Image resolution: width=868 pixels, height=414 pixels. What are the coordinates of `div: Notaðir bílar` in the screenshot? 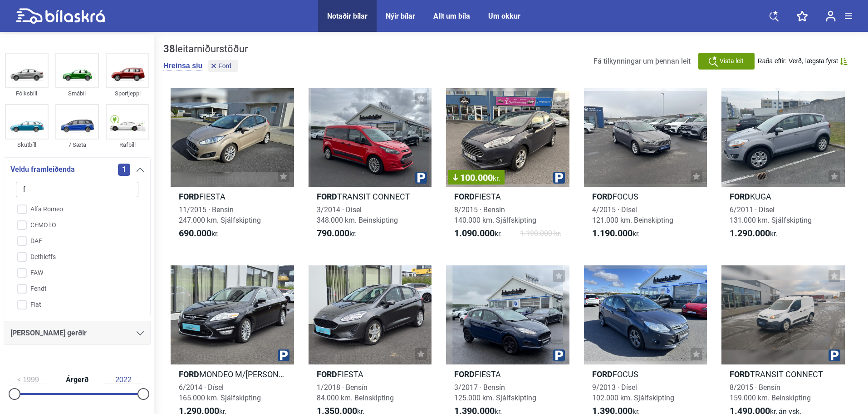 It's located at (348, 16).